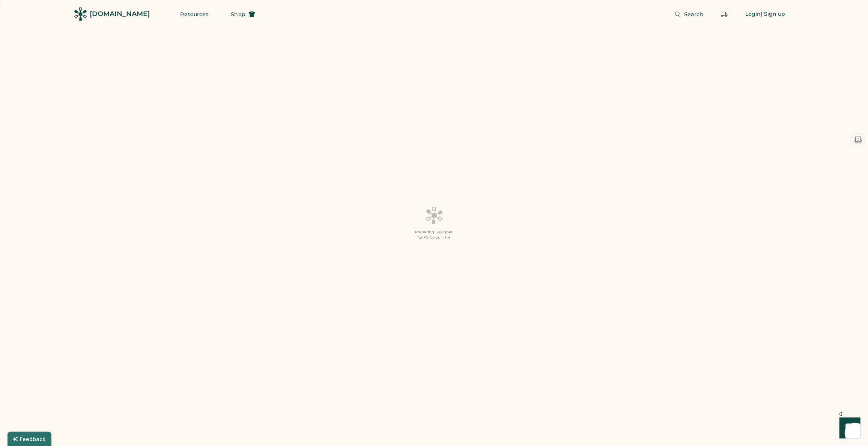 Image resolution: width=868 pixels, height=446 pixels. I want to click on div: Preparing Designer for AS Colour 1114, so click(434, 235).